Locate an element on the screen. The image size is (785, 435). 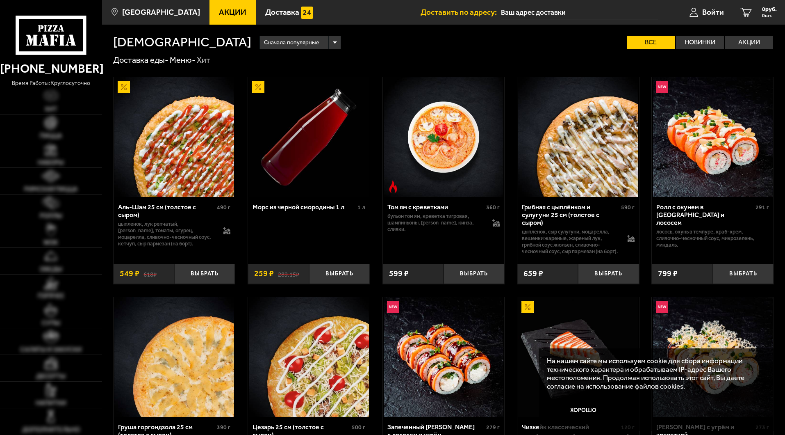
button: Хорошо is located at coordinates (584, 411).